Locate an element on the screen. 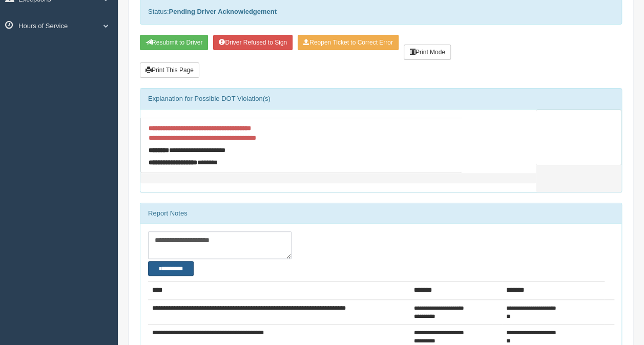 The height and width of the screenshot is (345, 644). strong: Pending Driver Acknowledgement is located at coordinates (222, 12).